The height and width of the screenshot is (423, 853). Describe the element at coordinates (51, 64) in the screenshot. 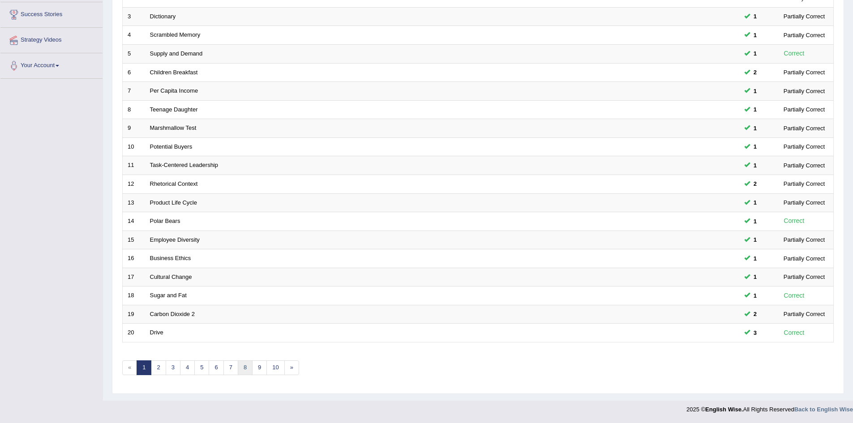

I see `a: Your Account` at that location.